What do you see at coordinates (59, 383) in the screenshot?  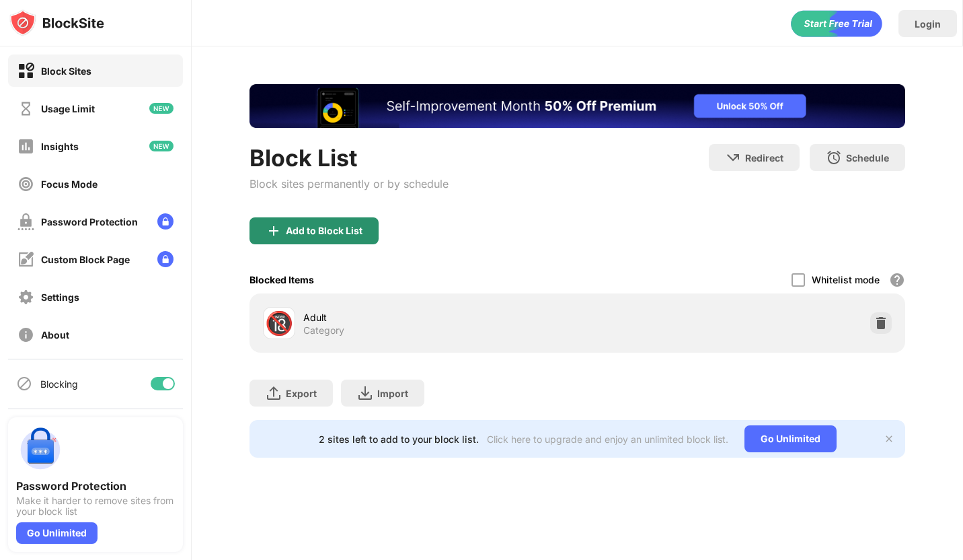 I see `div: Blocking` at bounding box center [59, 383].